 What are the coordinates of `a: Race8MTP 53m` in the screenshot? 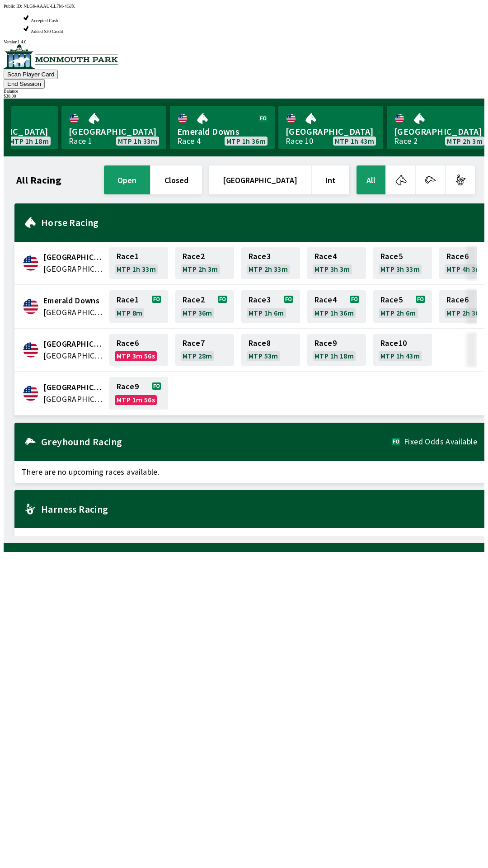 It's located at (271, 350).